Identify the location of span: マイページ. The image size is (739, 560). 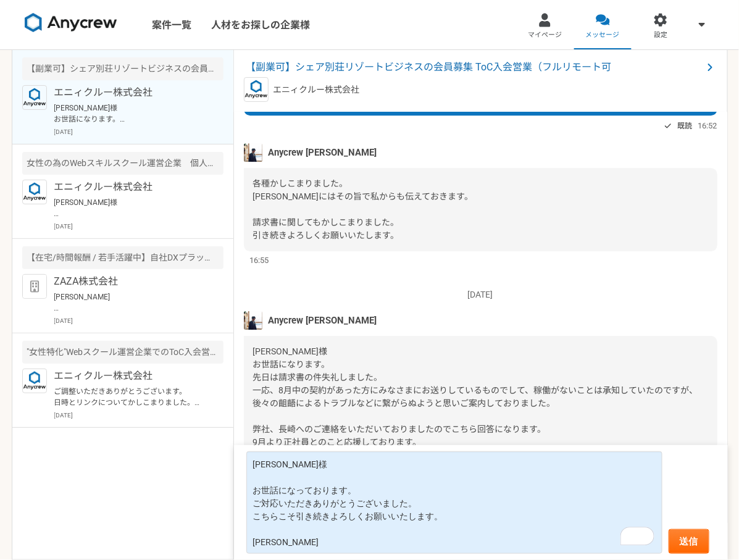
(545, 35).